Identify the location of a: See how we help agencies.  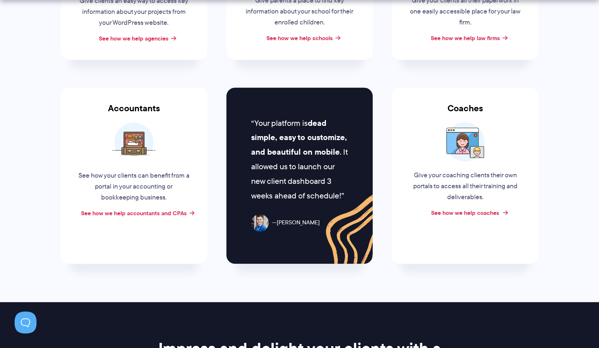
(134, 38).